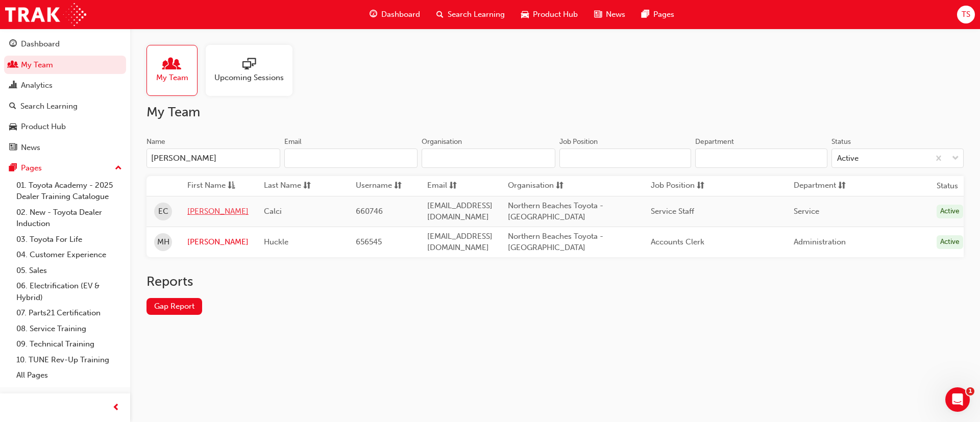  I want to click on span: Product Hub, so click(556, 14).